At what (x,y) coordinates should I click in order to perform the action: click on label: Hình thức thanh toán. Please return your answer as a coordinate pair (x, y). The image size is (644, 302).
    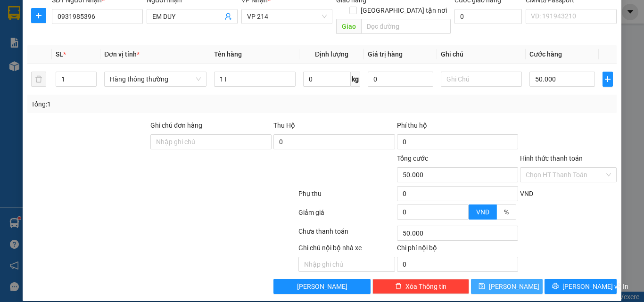
    Looking at the image, I should click on (551, 158).